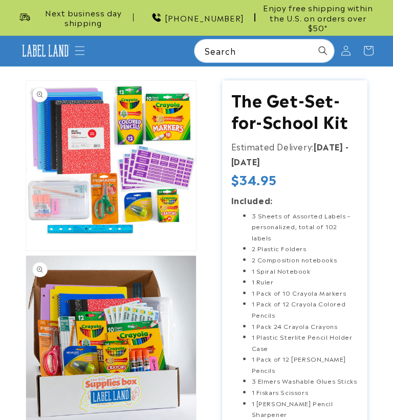 Image resolution: width=393 pixels, height=420 pixels. I want to click on p: Estimated Delivery:, so click(295, 154).